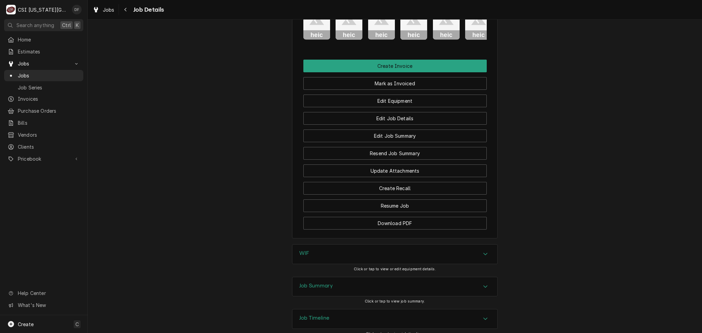  I want to click on button: Edit Equipment, so click(395, 101).